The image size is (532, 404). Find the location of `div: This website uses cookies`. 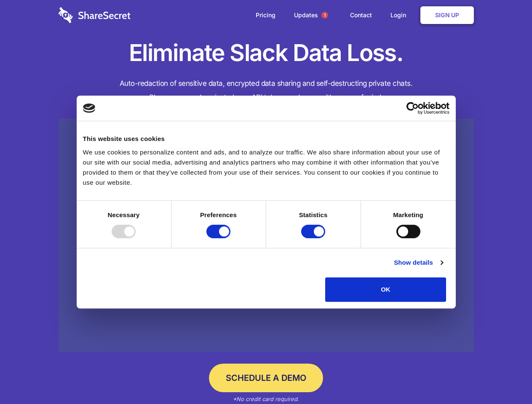

div: This website uses cookies is located at coordinates (266, 139).